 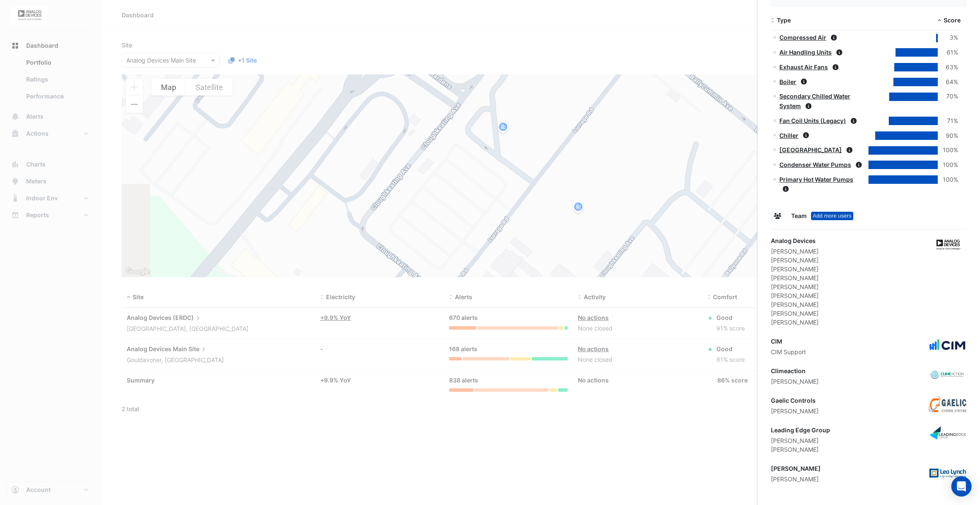 What do you see at coordinates (948, 404) in the screenshot?
I see `img: Gaelic Controls` at bounding box center [948, 404].